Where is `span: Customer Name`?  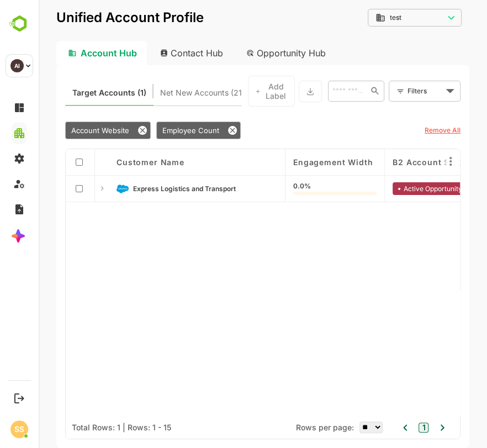 span: Customer Name is located at coordinates (111, 161).